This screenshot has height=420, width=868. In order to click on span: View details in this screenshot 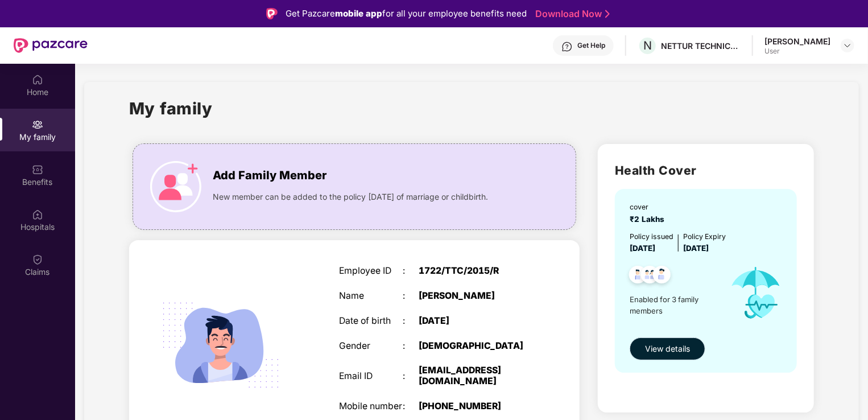, I will do `click(667, 349)`.